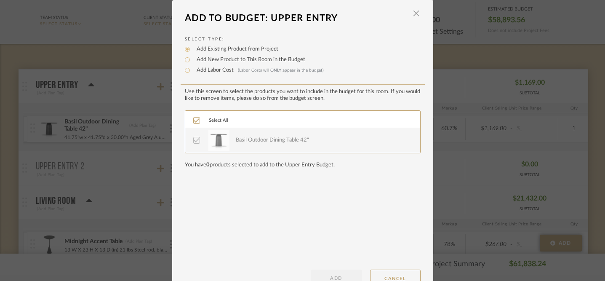  I want to click on div: You have products selected to add to the Upper Entry Budget., so click(303, 165).